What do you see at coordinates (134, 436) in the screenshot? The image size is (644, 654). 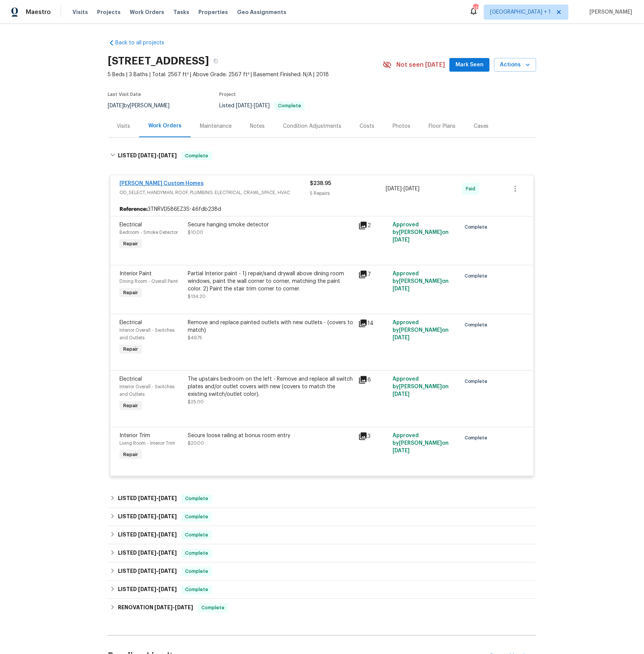 I see `span: Interior Trim` at bounding box center [134, 436].